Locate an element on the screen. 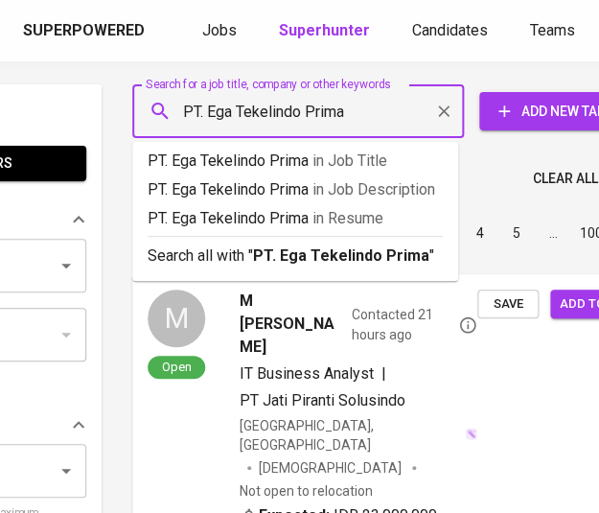  button: Go to page 4 is located at coordinates (480, 233).